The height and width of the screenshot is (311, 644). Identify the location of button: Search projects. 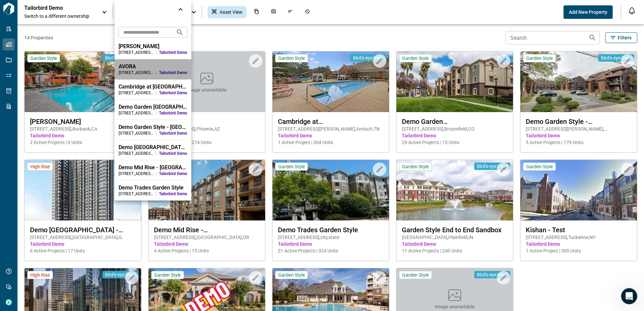
(180, 32).